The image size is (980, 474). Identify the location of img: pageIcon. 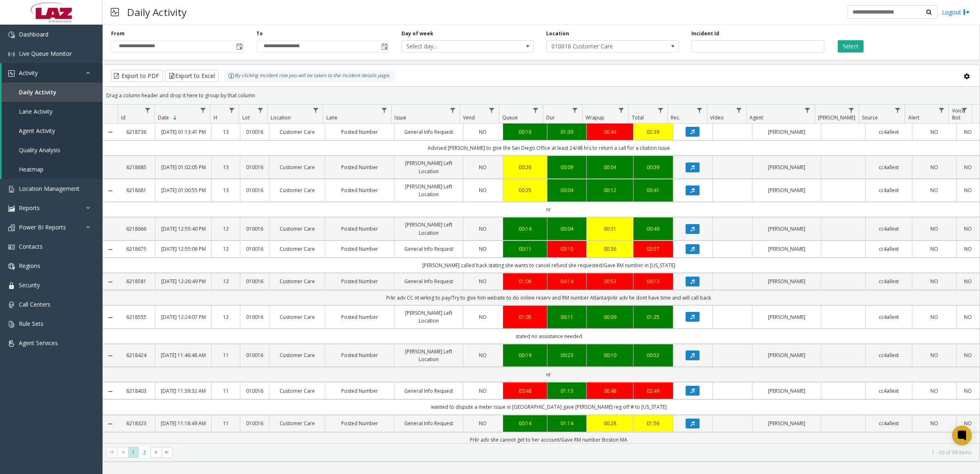
(115, 12).